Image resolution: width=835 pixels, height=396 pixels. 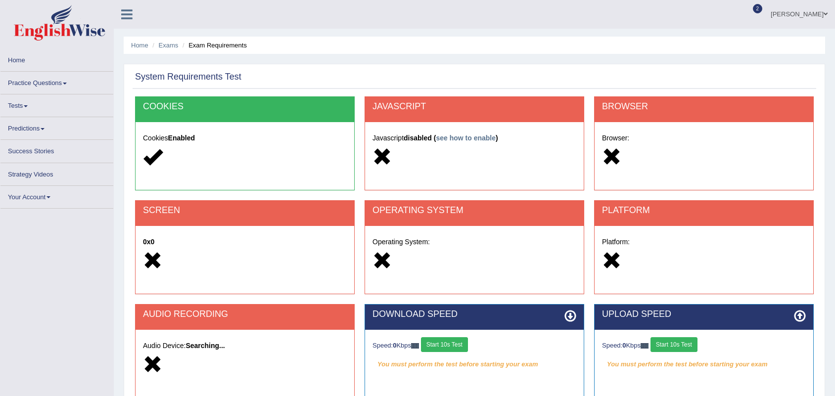 What do you see at coordinates (245, 211) in the screenshot?
I see `h2: SCREEN` at bounding box center [245, 211].